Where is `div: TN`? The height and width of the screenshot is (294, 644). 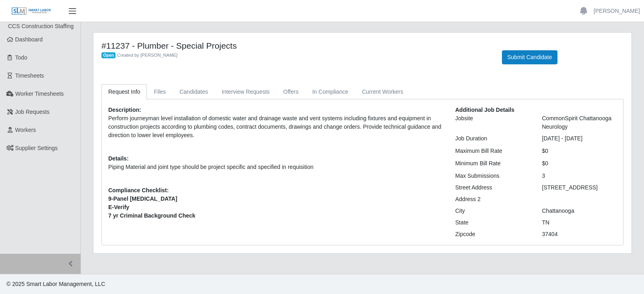
div: TN is located at coordinates (579, 222).